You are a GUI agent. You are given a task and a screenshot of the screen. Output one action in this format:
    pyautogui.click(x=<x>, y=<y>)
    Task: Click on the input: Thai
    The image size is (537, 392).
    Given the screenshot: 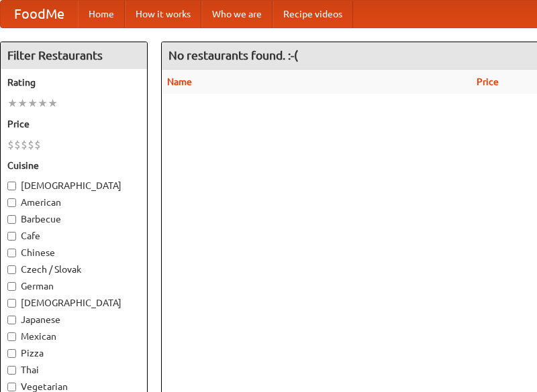 What is the action you would take?
    pyautogui.click(x=11, y=370)
    